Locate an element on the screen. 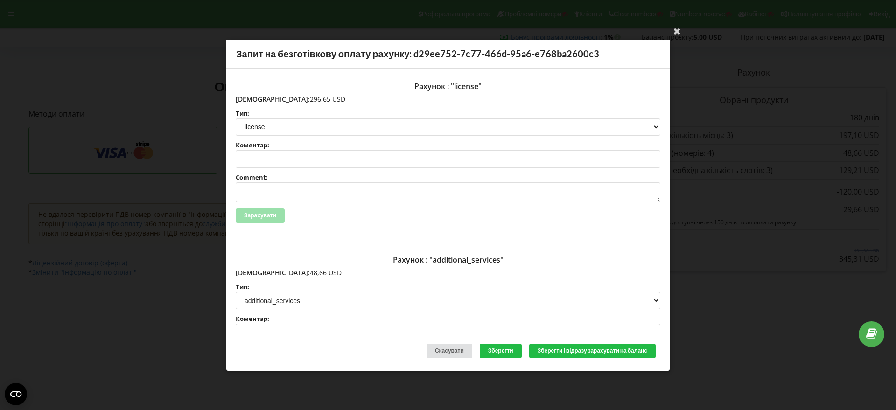 This screenshot has width=896, height=410. p: 48,66 USD is located at coordinates (448, 273).